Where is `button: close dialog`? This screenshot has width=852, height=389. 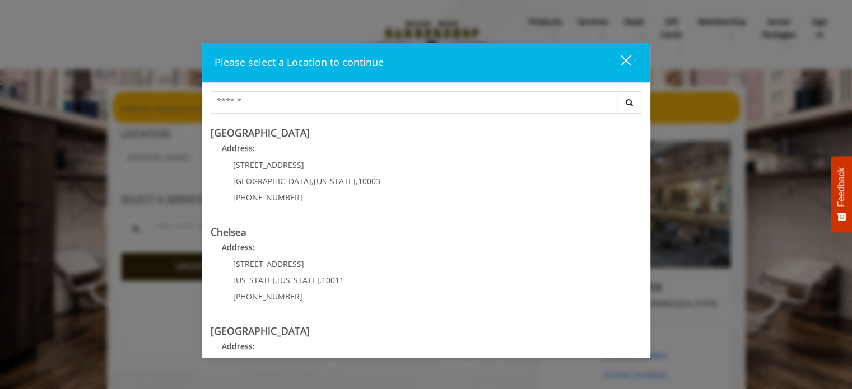 button: close dialog is located at coordinates (619, 62).